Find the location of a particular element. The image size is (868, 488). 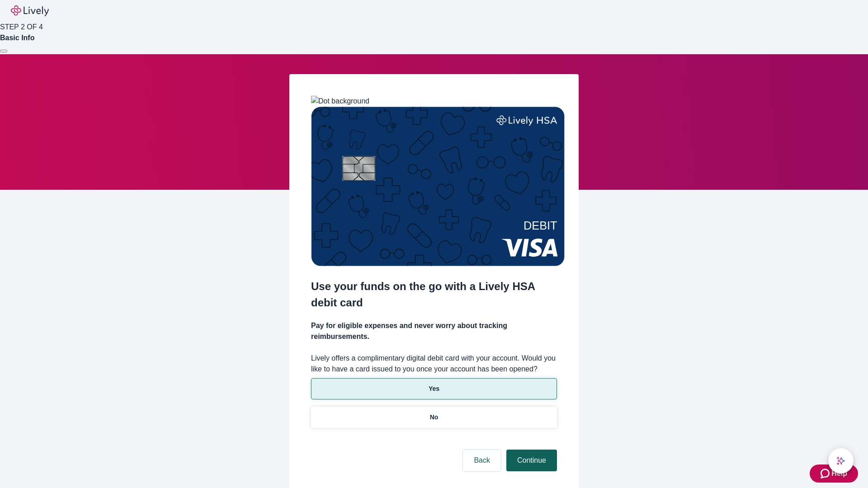

button: Zendesk support iconHelp is located at coordinates (834, 474).